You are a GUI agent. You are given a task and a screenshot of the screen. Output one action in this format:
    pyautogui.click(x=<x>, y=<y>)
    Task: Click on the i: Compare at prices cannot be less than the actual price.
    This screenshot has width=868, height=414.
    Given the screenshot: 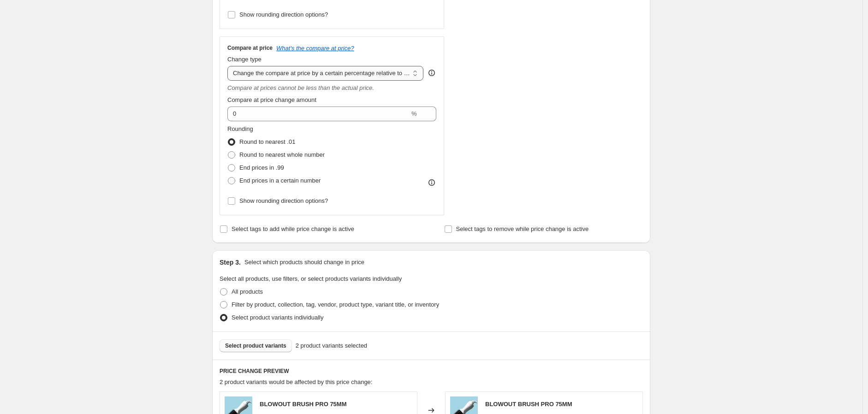 What is the action you would take?
    pyautogui.click(x=301, y=88)
    